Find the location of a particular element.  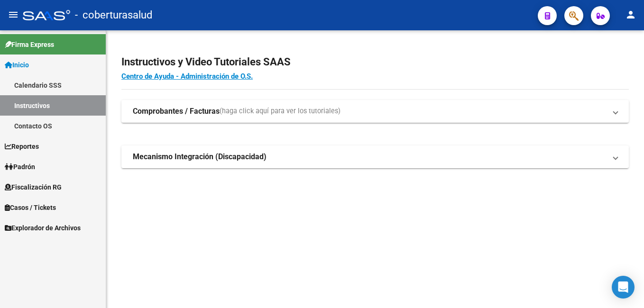

strong: Mecanismo Integración (Discapacidad) is located at coordinates (200, 157).